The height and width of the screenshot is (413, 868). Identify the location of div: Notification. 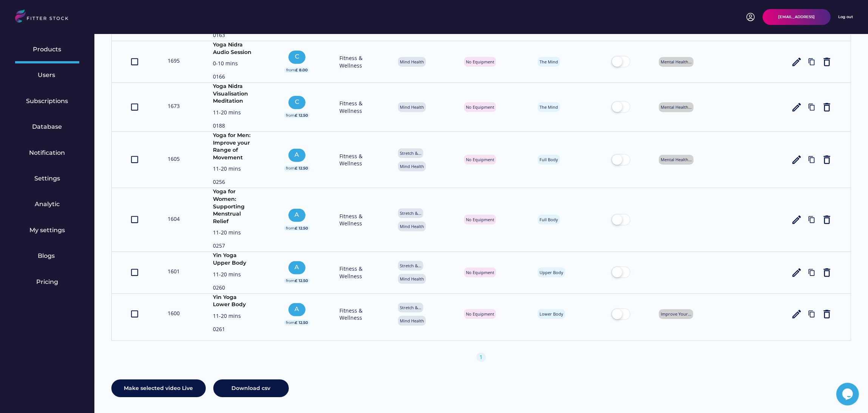
(47, 153).